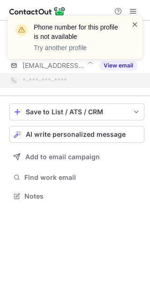  What do you see at coordinates (77, 48) in the screenshot?
I see `p: Try another profile` at bounding box center [77, 48].